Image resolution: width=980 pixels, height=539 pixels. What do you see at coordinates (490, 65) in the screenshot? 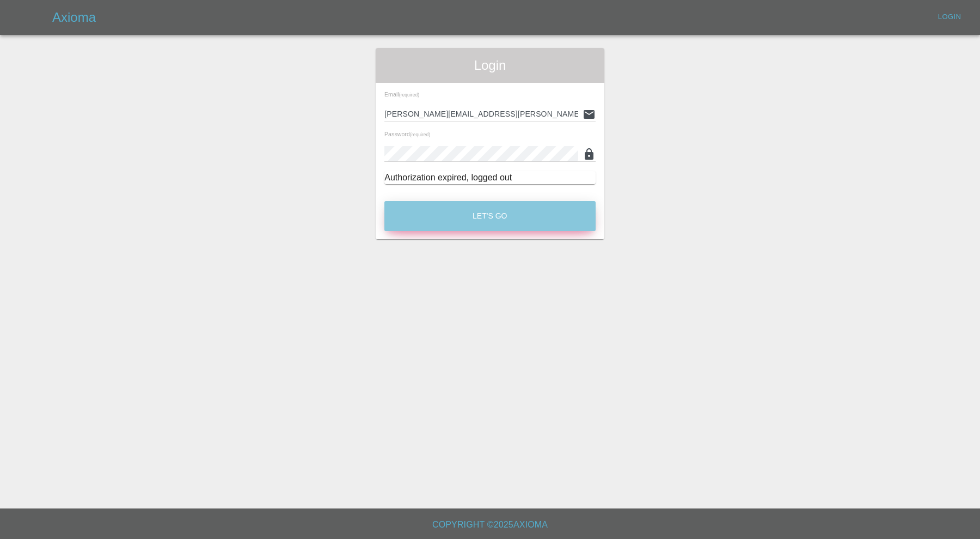
I see `span: Login` at bounding box center [490, 65].